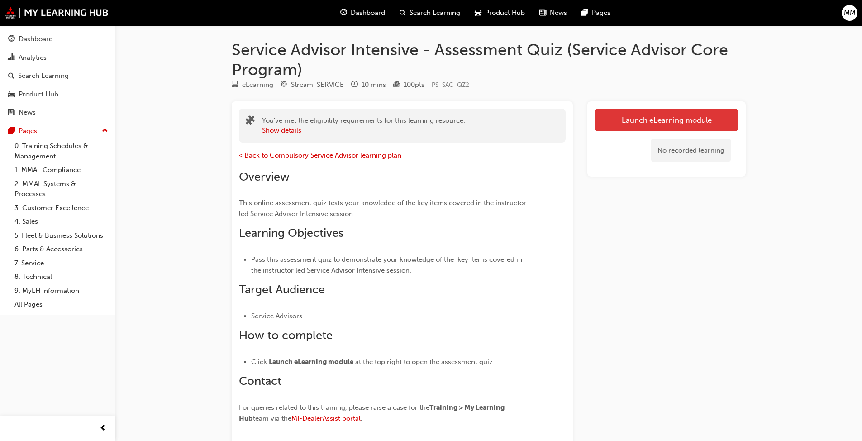 The image size is (862, 441). Describe the element at coordinates (103, 428) in the screenshot. I see `span: prev-icon` at that location.